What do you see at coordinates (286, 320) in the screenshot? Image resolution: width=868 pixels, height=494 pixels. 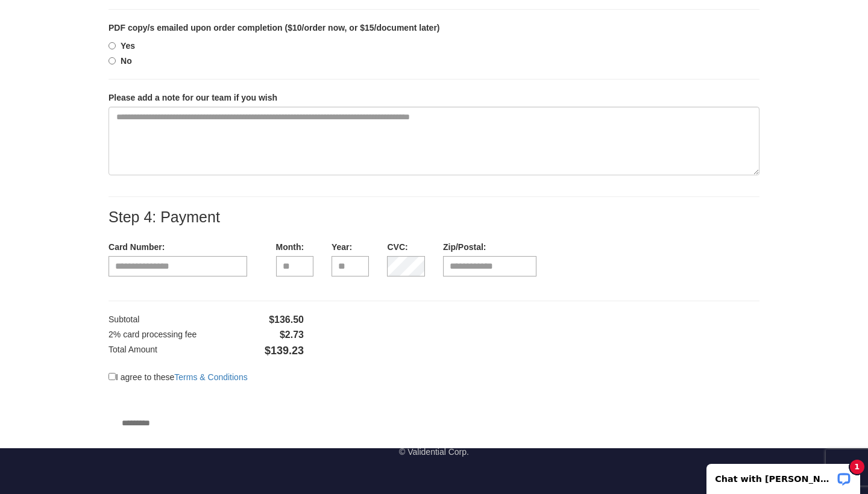 I see `span: $136.50` at bounding box center [286, 320].